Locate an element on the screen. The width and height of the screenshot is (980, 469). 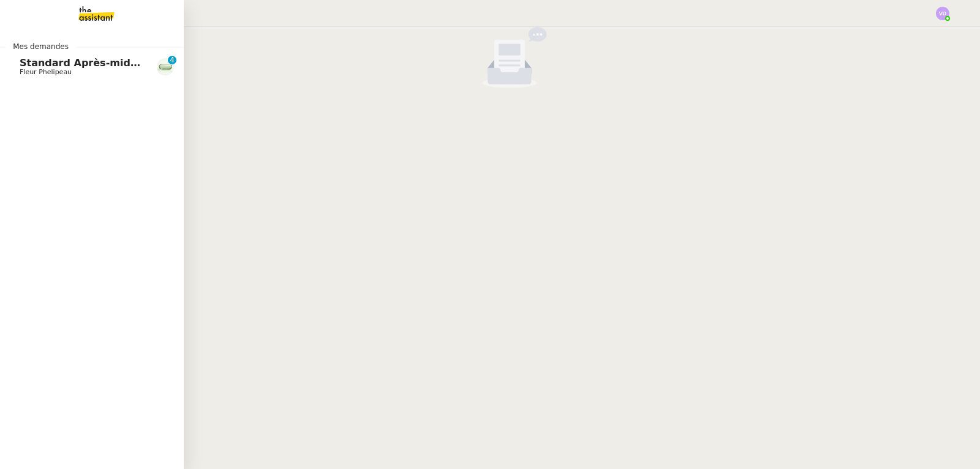
nz-badge-sup: 4 is located at coordinates (172, 60).